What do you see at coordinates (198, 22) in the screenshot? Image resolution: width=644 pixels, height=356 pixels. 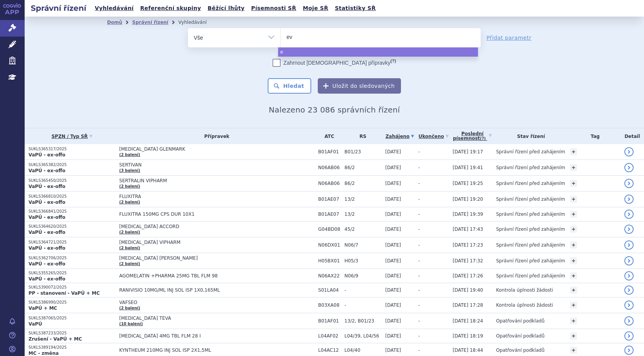 I see `li: Vyhledávání` at bounding box center [198, 22].